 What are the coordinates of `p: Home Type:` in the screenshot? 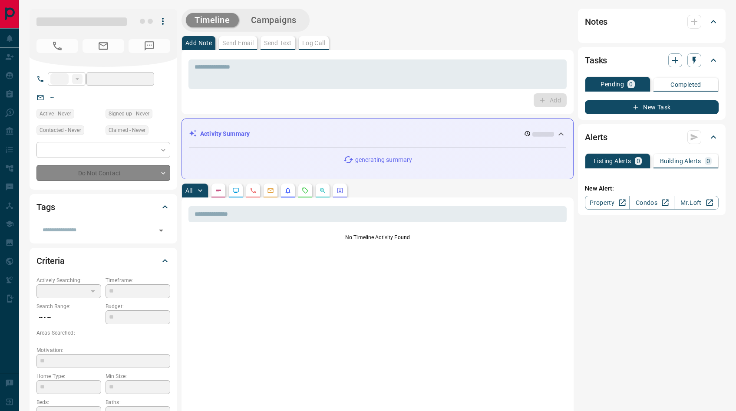 It's located at (69, 377).